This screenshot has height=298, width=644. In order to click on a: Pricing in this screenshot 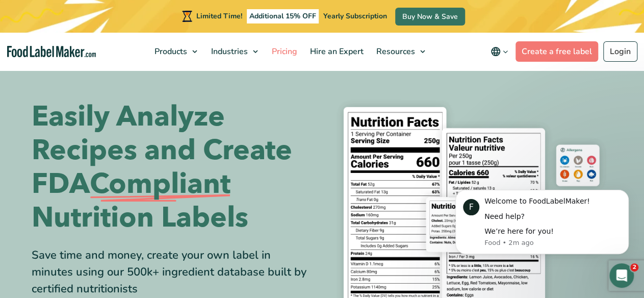, I will do `click(284, 51)`.